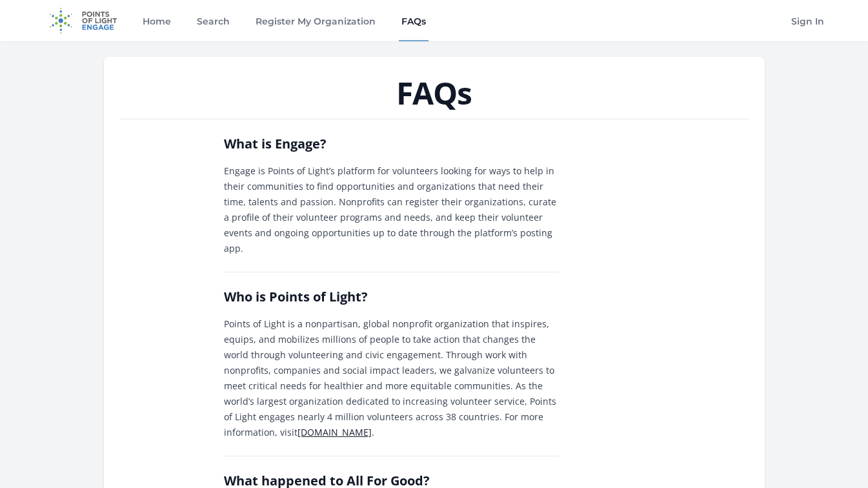 This screenshot has width=868, height=488. I want to click on p: Engage is Points of Light’s platform for volunteers looking for ways to help in their communities..., so click(392, 210).